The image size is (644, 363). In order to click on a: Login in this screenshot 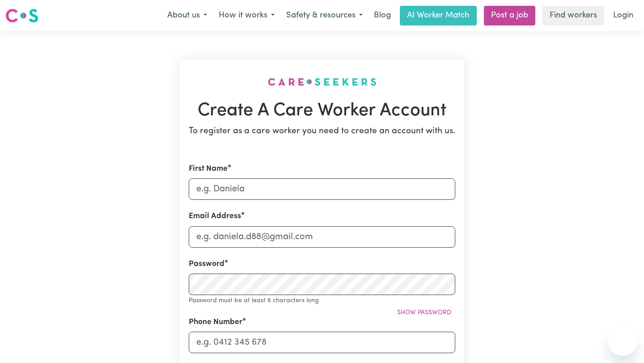, I will do `click(623, 16)`.